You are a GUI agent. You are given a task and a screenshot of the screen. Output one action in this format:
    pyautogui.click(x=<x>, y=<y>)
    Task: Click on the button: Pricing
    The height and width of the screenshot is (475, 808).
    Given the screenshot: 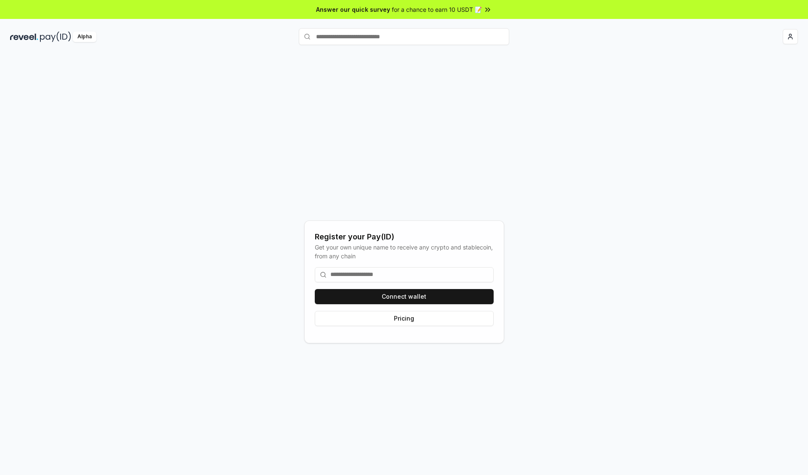 What is the action you would take?
    pyautogui.click(x=404, y=319)
    